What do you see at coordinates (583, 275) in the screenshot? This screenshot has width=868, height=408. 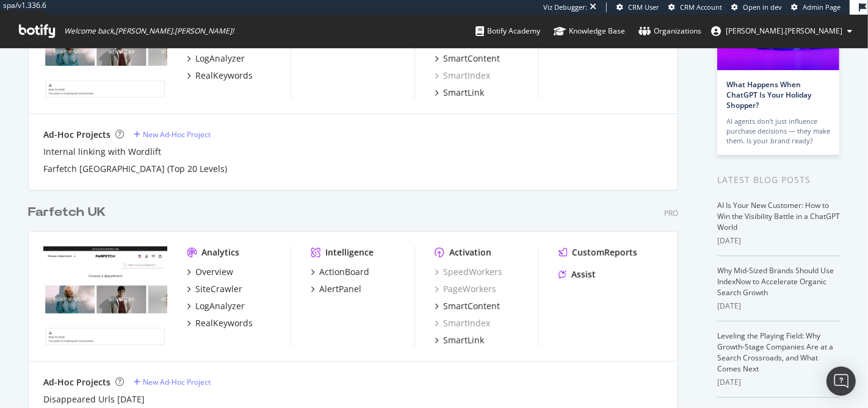 I see `div: Assist` at bounding box center [583, 275].